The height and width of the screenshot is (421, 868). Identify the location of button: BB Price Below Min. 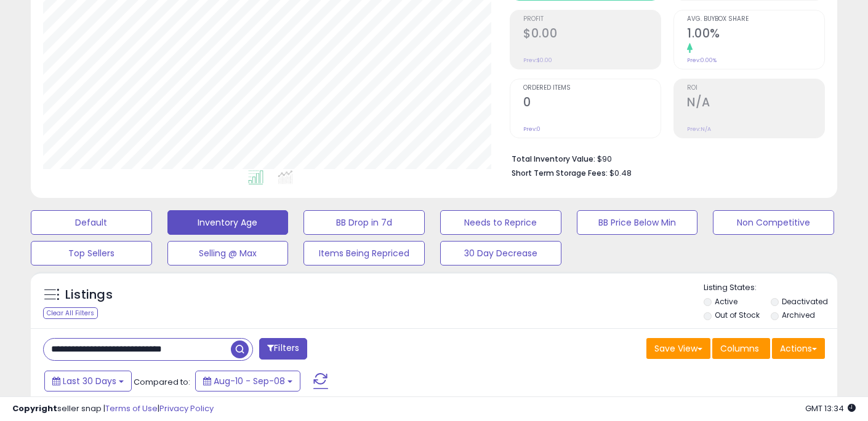
(636, 223).